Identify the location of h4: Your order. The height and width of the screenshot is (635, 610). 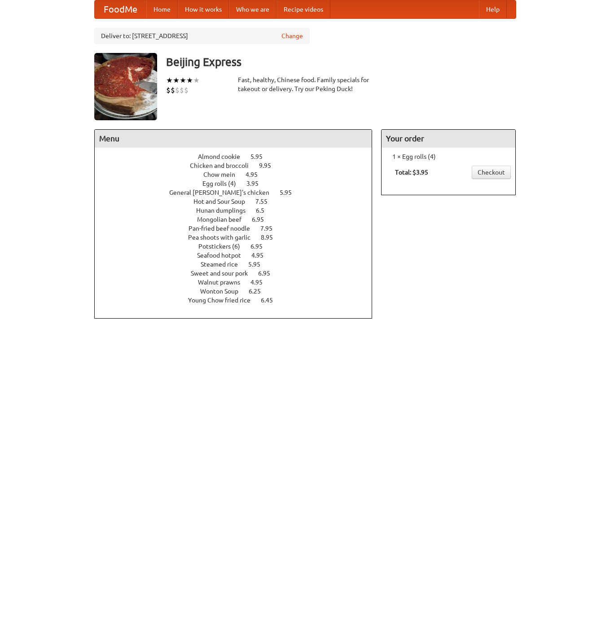
(448, 139).